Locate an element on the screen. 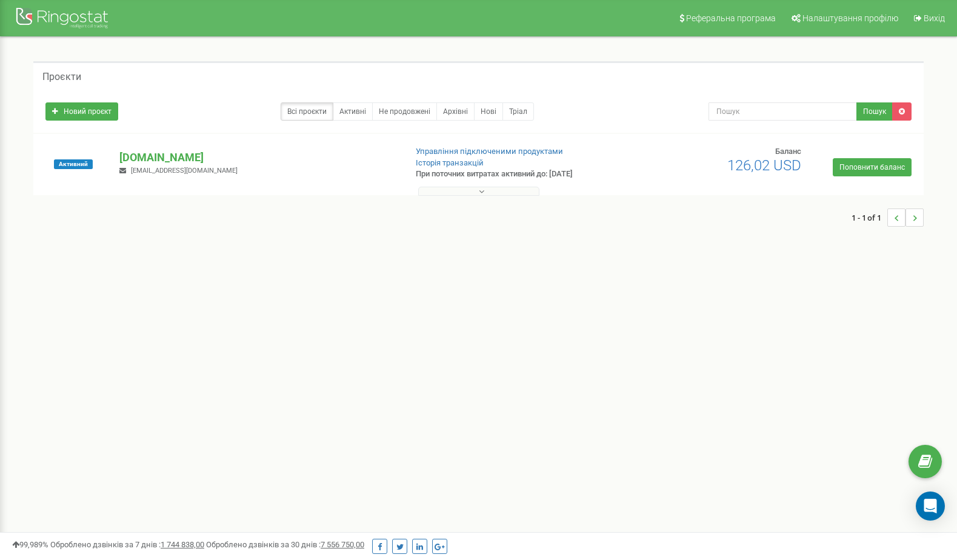 The width and height of the screenshot is (957, 560). a: Тріал is located at coordinates (518, 111).